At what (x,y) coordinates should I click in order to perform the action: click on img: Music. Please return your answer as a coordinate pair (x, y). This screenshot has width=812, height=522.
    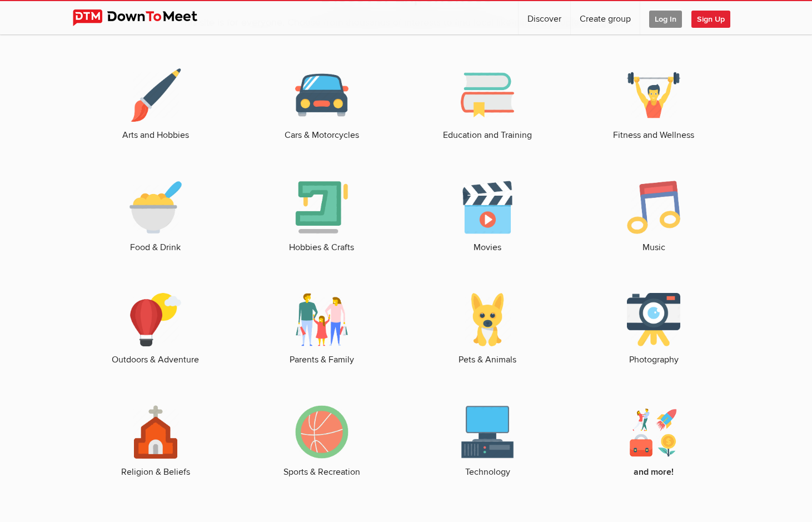
    Looking at the image, I should click on (654, 207).